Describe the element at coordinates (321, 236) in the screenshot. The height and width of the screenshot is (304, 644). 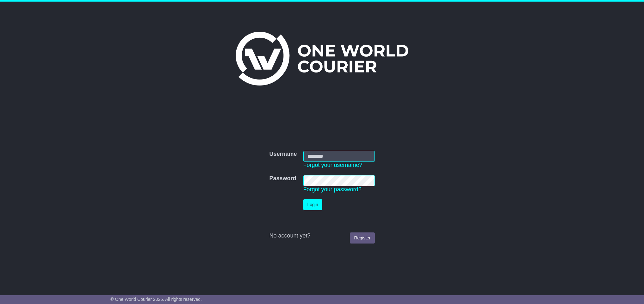
I see `div: No account yet?` at that location.